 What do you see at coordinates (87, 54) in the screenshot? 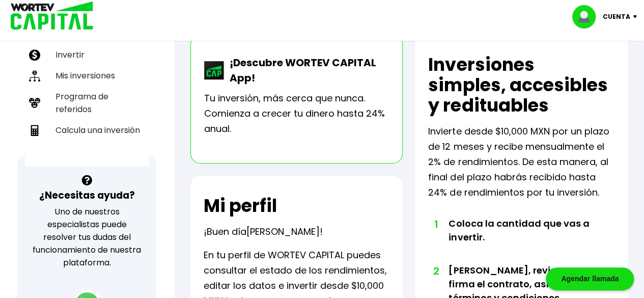
I see `a: Invertir` at bounding box center [87, 54].